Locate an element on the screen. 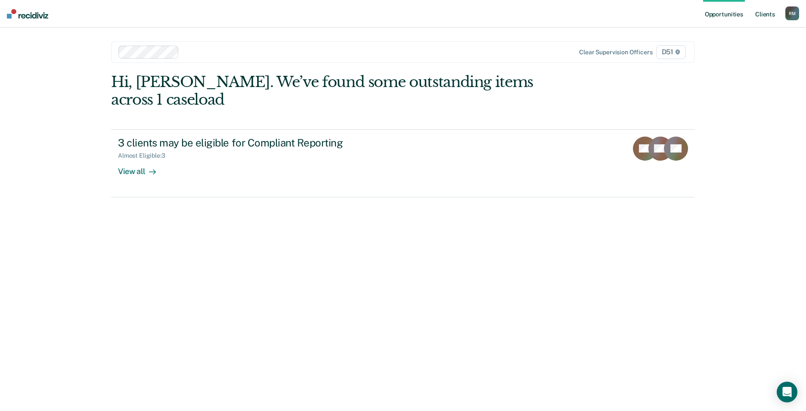 This screenshot has height=411, width=806. a: 3 clients may be eligible for Compliant ReportingAlmost Eligible:3View all is located at coordinates (403, 163).